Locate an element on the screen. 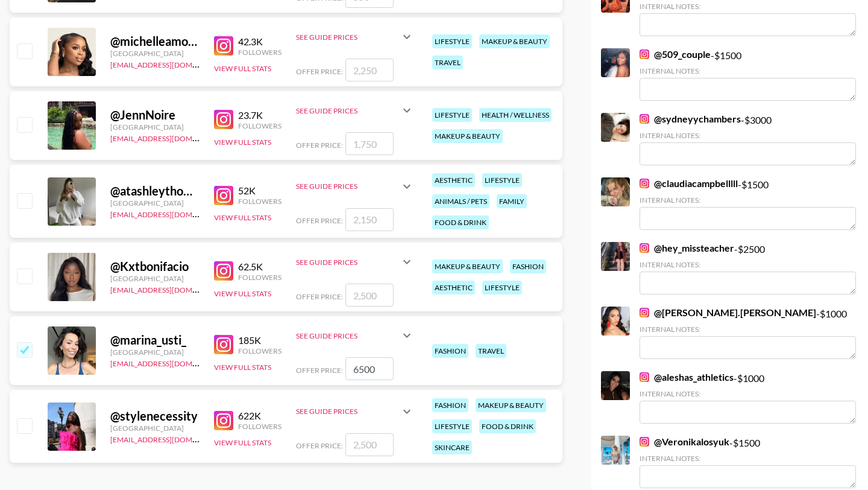 The height and width of the screenshot is (490, 868). div: health / wellness is located at coordinates (515, 115).